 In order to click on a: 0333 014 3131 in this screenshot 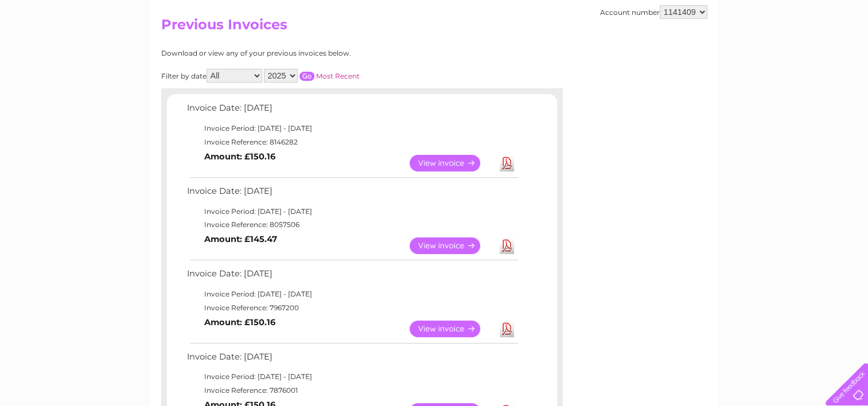, I will do `click(691, 12)`.